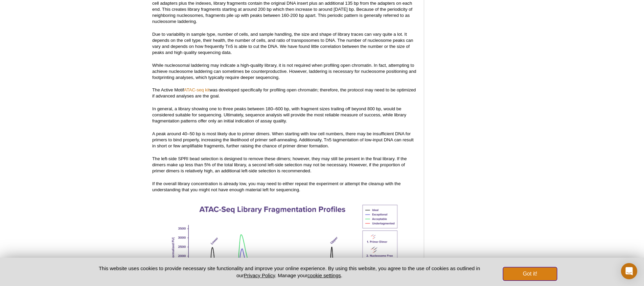 The width and height of the screenshot is (644, 286). Describe the element at coordinates (284, 140) in the screenshot. I see `p: A peak around 40–50 bp is most likely due to primer dimers. When starting with low cell numbers, ...` at that location.